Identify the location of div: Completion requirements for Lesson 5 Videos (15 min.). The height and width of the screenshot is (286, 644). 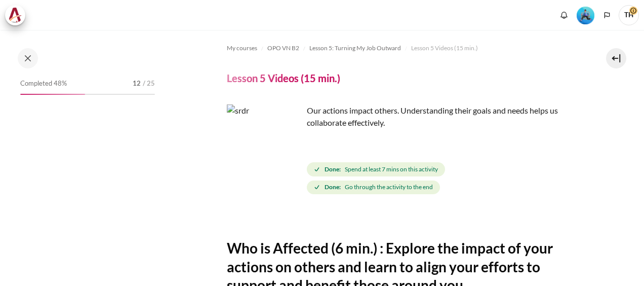
(440, 178).